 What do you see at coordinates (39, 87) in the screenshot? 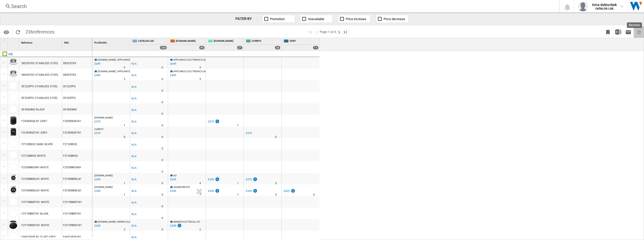
I see `div: DF222FPS STAINLESS STEEL` at bounding box center [39, 87].